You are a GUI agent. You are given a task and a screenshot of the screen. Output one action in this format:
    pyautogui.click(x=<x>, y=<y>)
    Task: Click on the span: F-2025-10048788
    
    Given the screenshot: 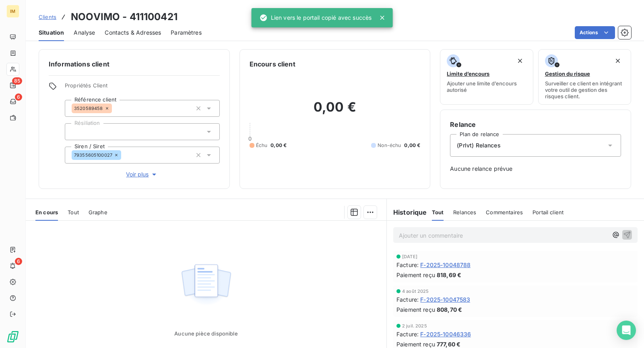 What is the action you would take?
    pyautogui.click(x=445, y=264)
    